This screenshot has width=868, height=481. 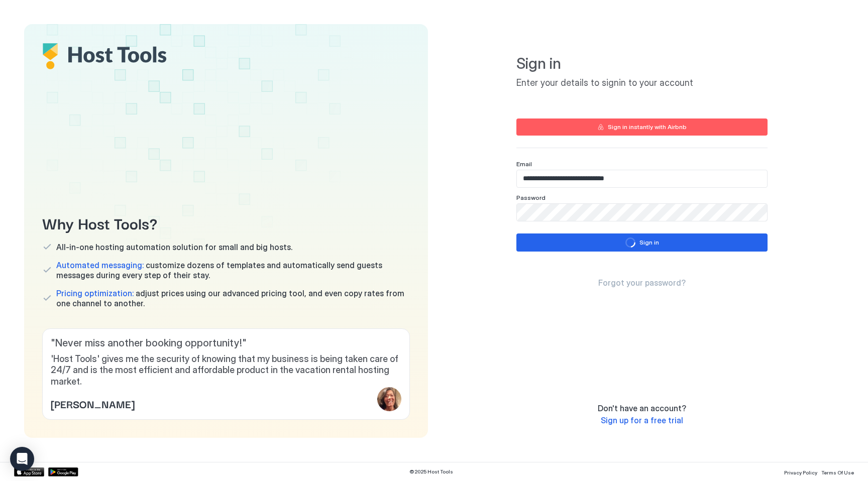 I want to click on button: loadingSign in, so click(x=642, y=242).